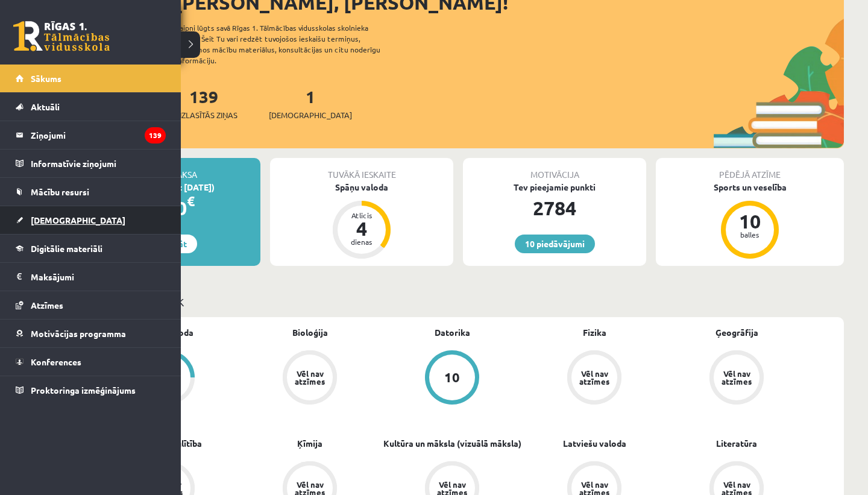  Describe the element at coordinates (555, 187) in the screenshot. I see `div: Tev pieejamie punkti` at that location.